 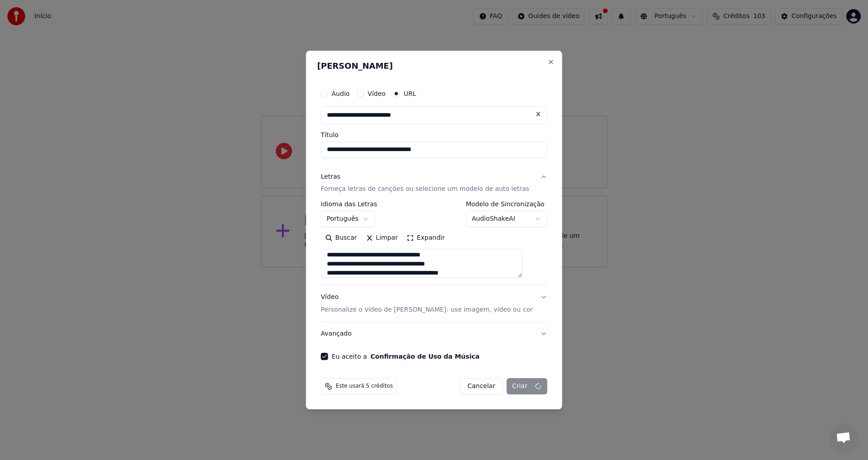 I want to click on label: Áudio, so click(x=341, y=93).